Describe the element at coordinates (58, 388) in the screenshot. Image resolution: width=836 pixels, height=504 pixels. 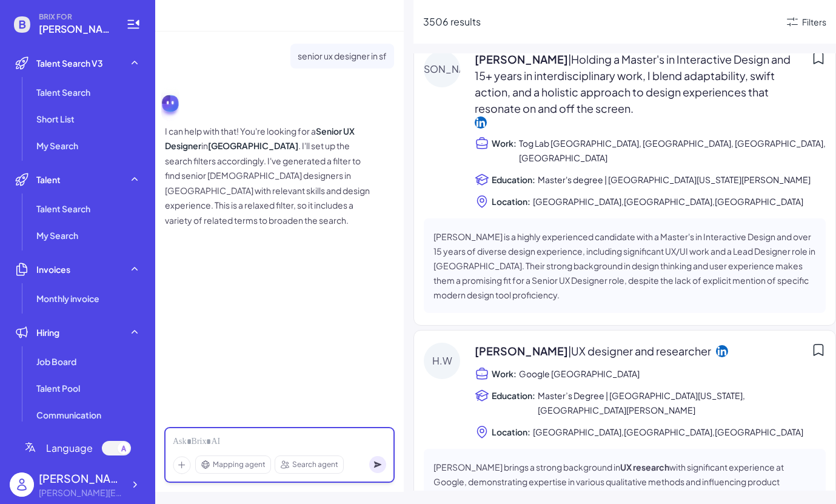
I see `span: Talent Pool` at that location.